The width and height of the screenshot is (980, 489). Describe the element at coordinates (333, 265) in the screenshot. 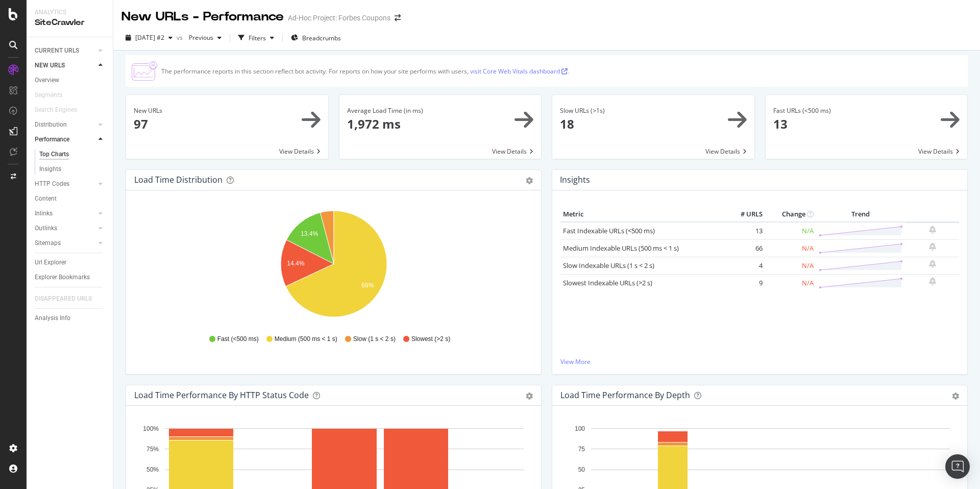

I see `svg: A chart.` at that location.